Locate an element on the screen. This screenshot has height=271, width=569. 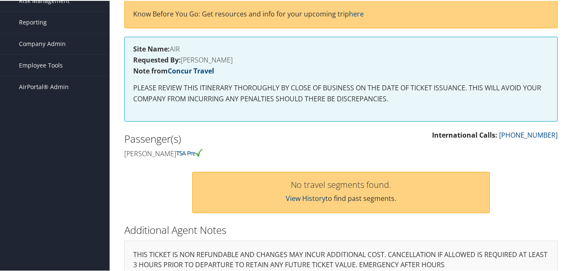
p: to find past segments. is located at coordinates (341, 198).